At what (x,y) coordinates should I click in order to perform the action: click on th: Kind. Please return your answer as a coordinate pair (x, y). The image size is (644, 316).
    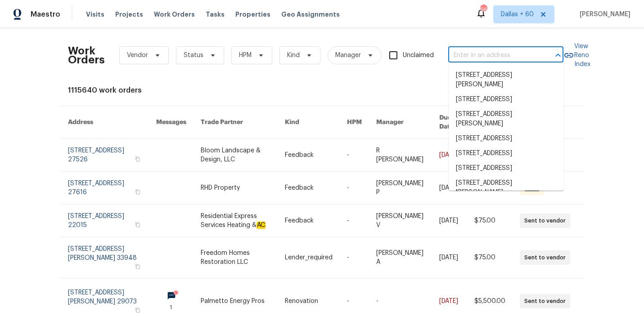
    Looking at the image, I should click on (309, 122).